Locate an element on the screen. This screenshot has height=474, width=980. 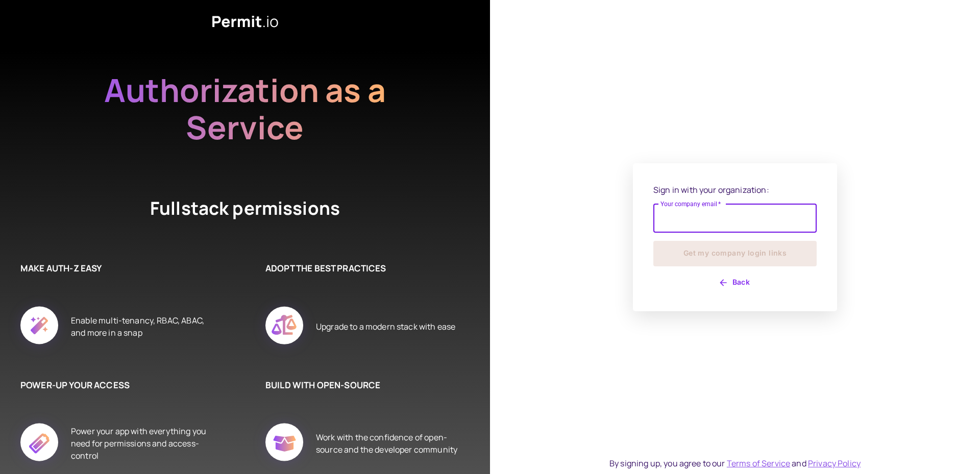
button: Back is located at coordinates (735, 283).